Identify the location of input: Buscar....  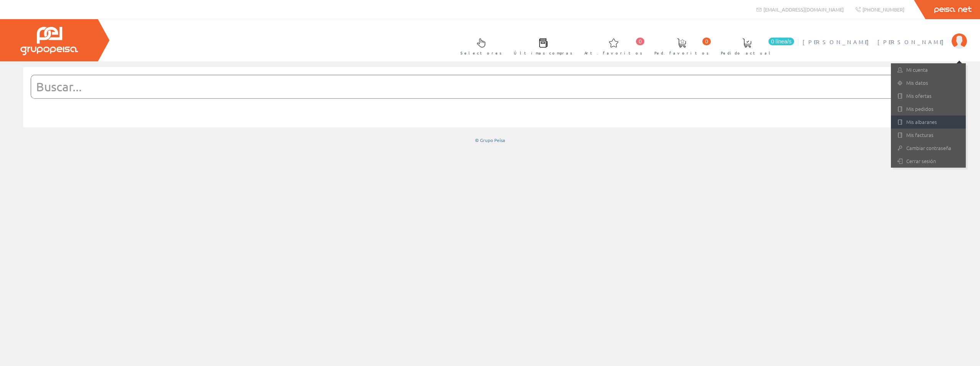
(480, 86).